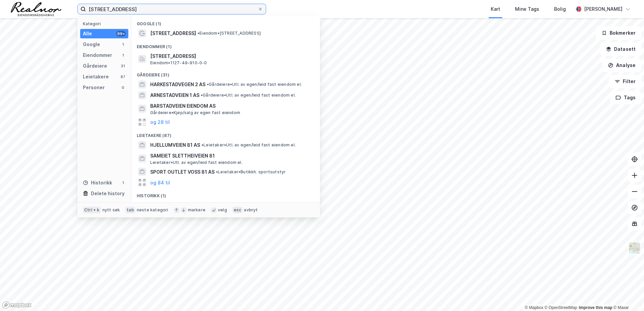  What do you see at coordinates (123, 88) in the screenshot?
I see `div: 0` at bounding box center [123, 88].